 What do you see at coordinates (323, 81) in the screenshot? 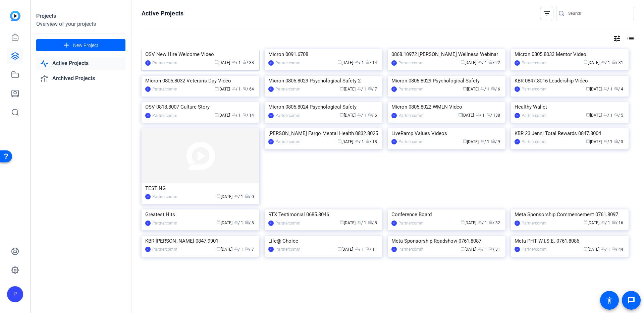
I see `div: Micron 0805.8029 Psychological Safety 2` at bounding box center [323, 81].